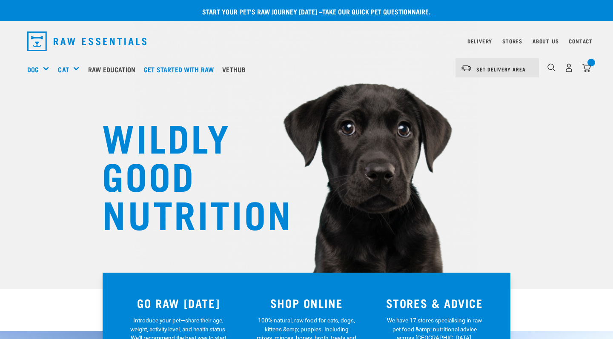 This screenshot has width=613, height=339. I want to click on nav: dropdown navigation, so click(307, 41).